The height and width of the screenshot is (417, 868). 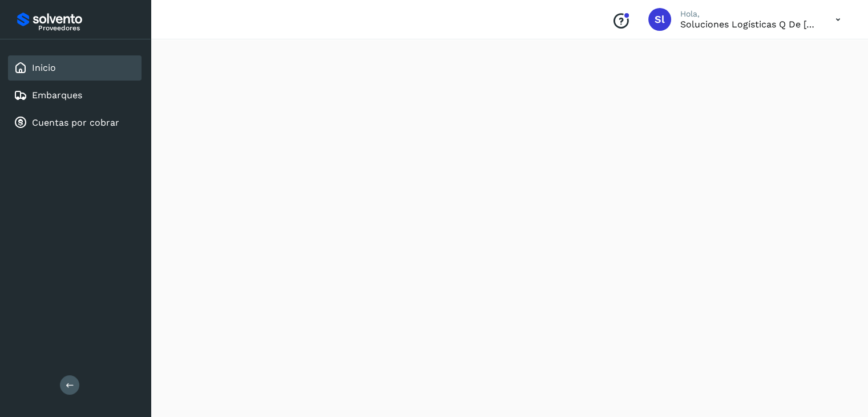 I want to click on p: Proveedores, so click(x=88, y=28).